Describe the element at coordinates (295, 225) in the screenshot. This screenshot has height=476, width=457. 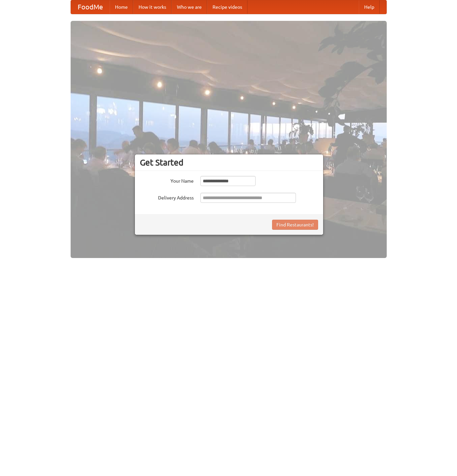
I see `button: Find Restaurants!` at that location.